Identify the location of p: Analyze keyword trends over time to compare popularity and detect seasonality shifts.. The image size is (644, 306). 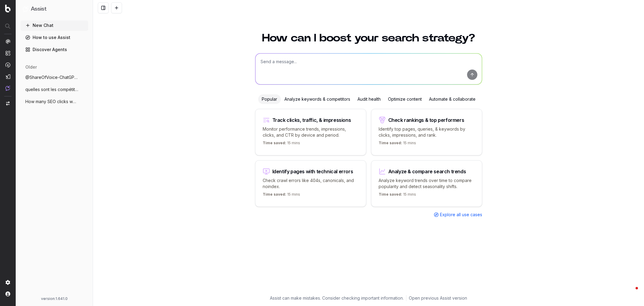
(427, 184).